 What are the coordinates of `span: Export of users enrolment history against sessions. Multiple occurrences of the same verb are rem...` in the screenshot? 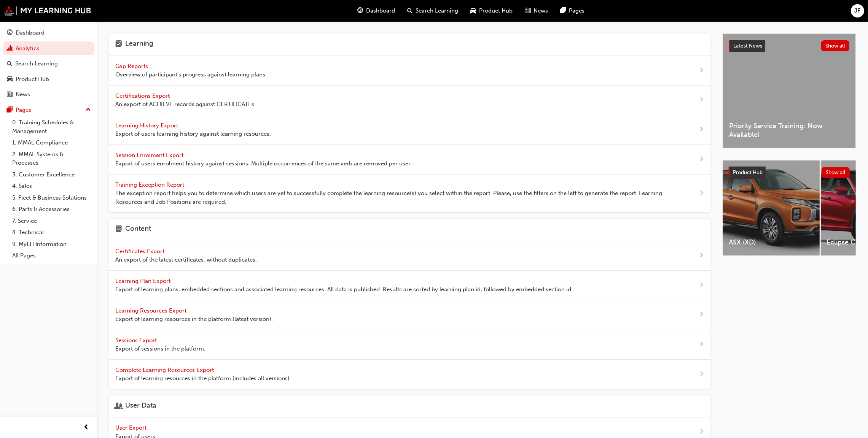 It's located at (263, 164).